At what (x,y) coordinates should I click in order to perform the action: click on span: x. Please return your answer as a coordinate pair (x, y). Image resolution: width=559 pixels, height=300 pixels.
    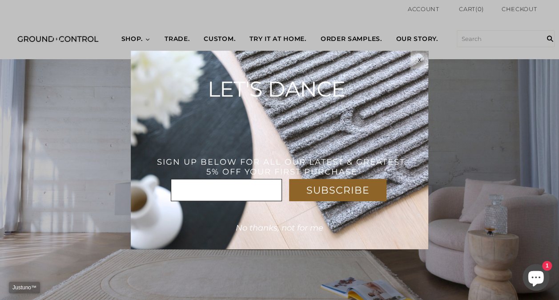
    Looking at the image, I should click on (420, 60).